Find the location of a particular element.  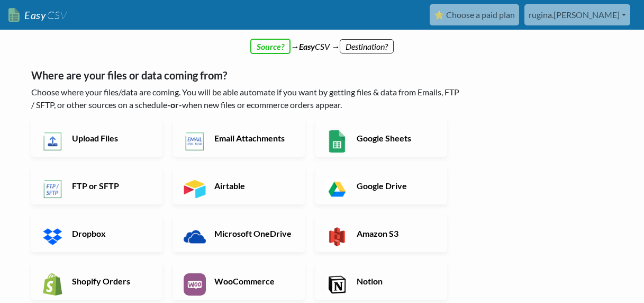

img: Amazon S3 App & API is located at coordinates (337, 237).